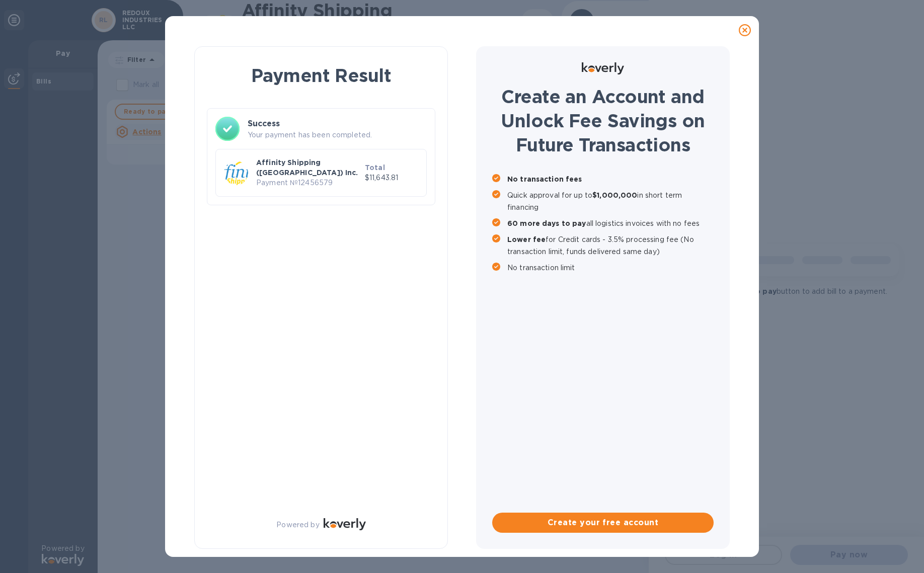 This screenshot has width=924, height=573. I want to click on p: Powered by, so click(298, 525).